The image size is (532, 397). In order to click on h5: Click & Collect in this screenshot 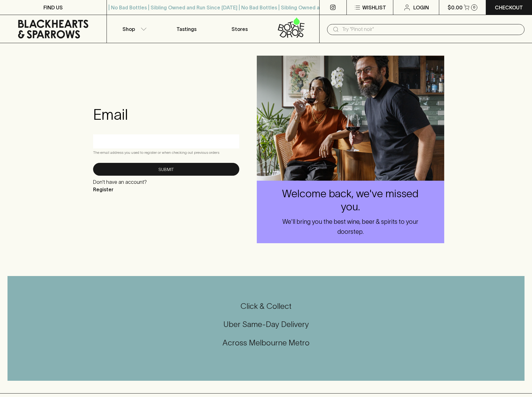, I will do `click(266, 306)`.